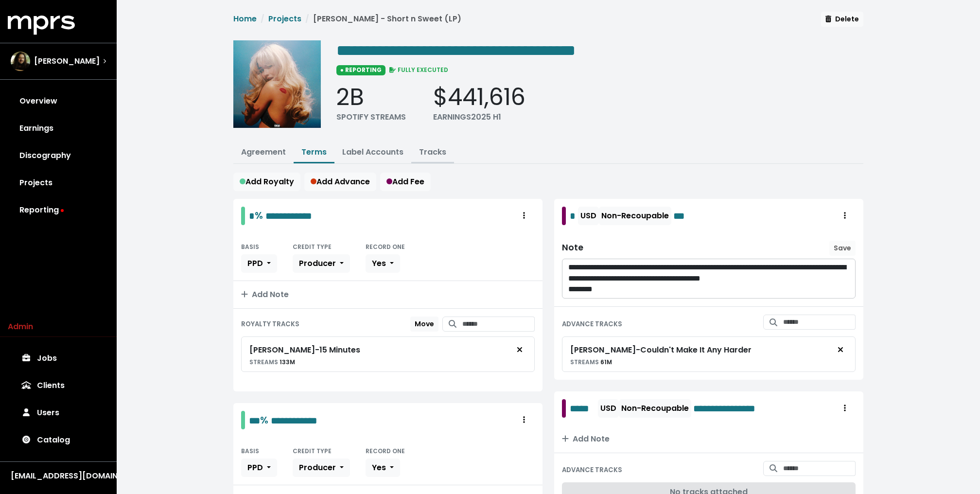 The image size is (980, 494). Describe the element at coordinates (425, 324) in the screenshot. I see `span: Move` at that location.